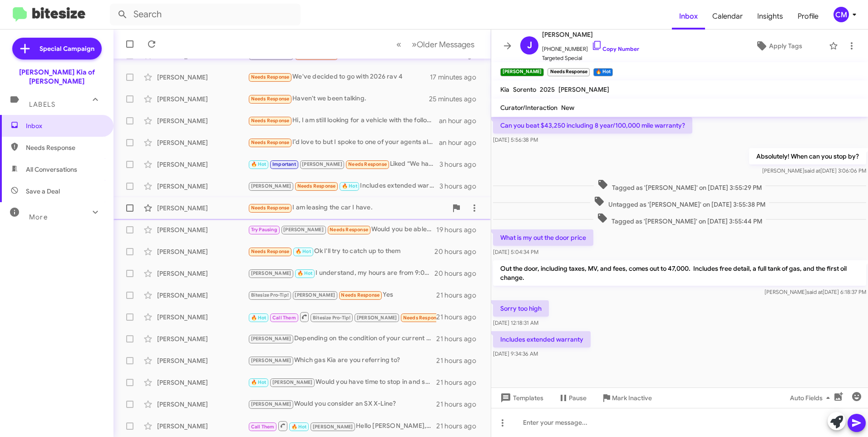  What do you see at coordinates (51, 169) in the screenshot?
I see `span: All Conversations` at bounding box center [51, 169].